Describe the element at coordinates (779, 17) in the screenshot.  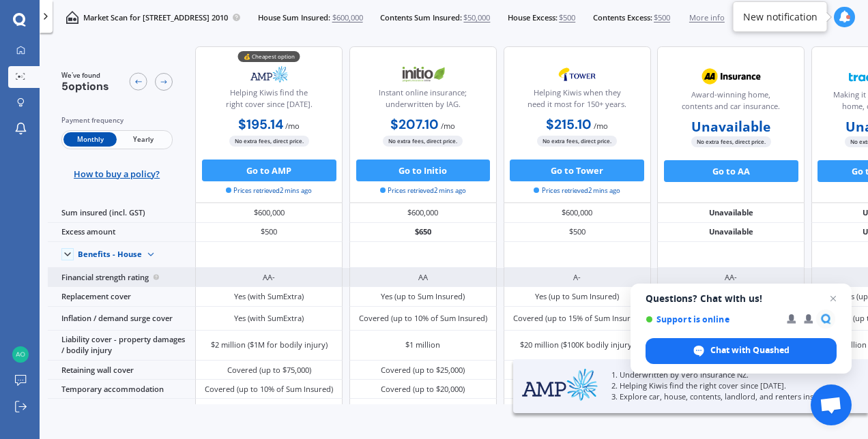
I see `div: New notification` at that location.